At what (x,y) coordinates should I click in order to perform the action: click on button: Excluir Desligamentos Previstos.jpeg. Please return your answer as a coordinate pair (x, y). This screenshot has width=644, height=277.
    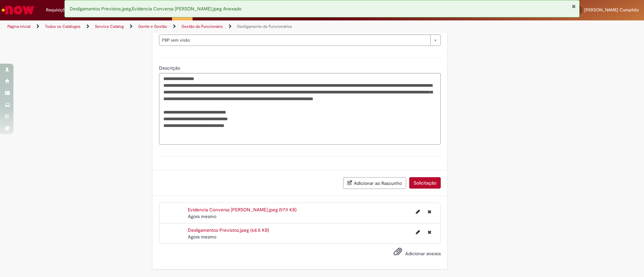
    Looking at the image, I should click on (429, 232).